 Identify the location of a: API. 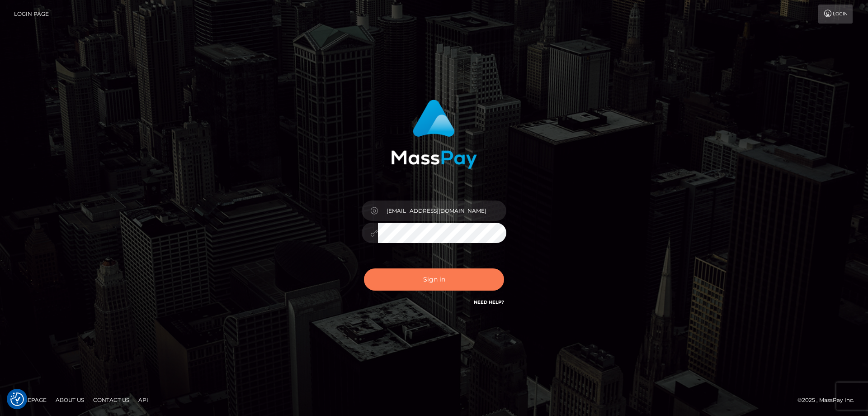
(143, 400).